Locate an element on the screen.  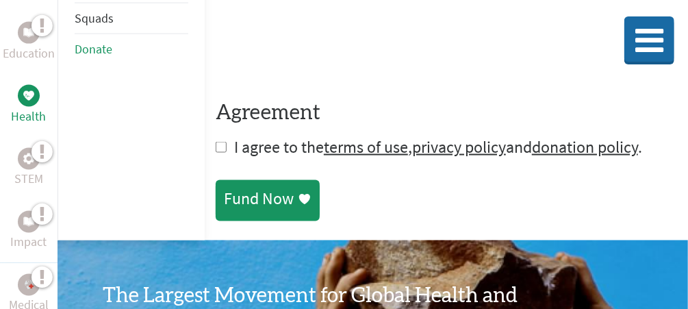
div: Fund Now is located at coordinates (259, 199).